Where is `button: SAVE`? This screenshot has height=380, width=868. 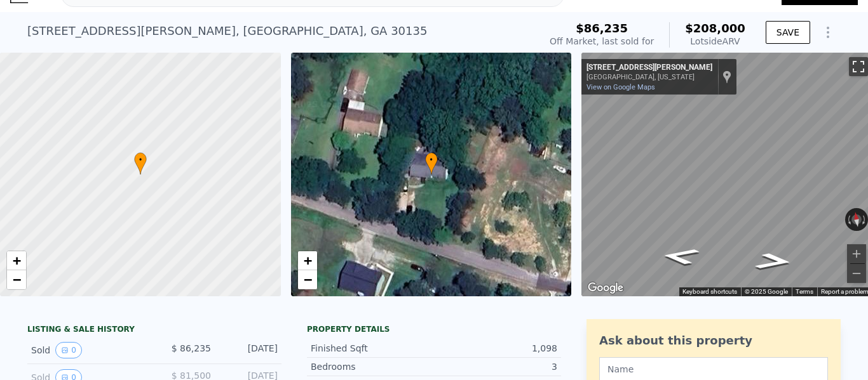
button: SAVE is located at coordinates (788, 33).